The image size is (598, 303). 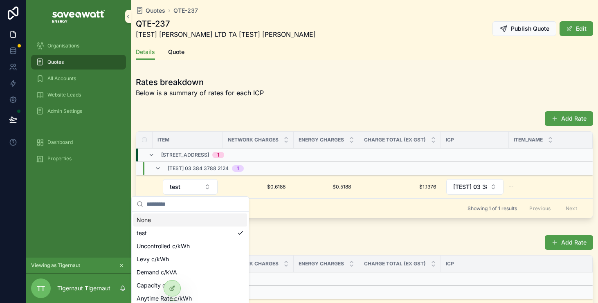 What do you see at coordinates (79, 16) in the screenshot?
I see `img: App logo` at bounding box center [79, 16].